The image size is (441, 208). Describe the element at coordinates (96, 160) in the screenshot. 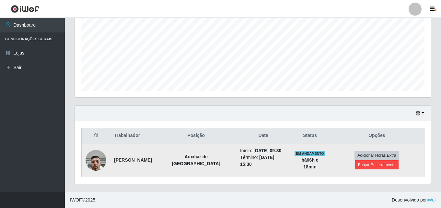

I see `img: 1748980903748.jpeg` at that location.